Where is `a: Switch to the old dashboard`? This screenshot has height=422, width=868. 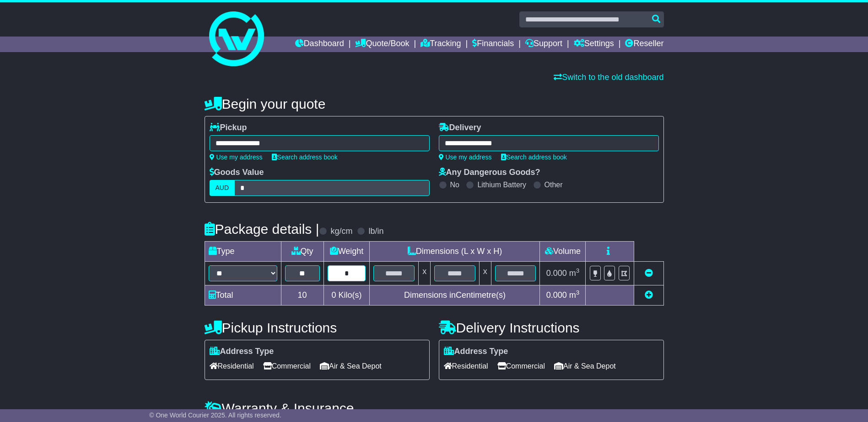 a: Switch to the old dashboard is located at coordinates (608, 77).